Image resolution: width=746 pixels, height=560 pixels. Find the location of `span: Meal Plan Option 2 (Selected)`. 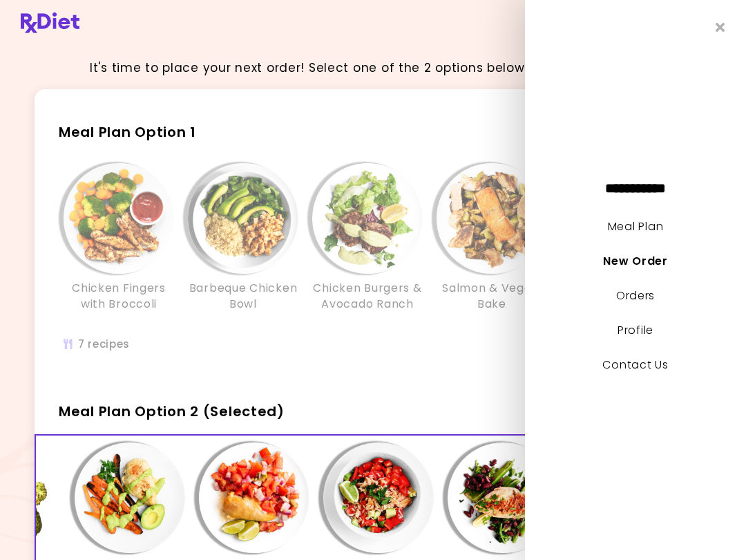

span: Meal Plan Option 2 (Selected) is located at coordinates (171, 411).